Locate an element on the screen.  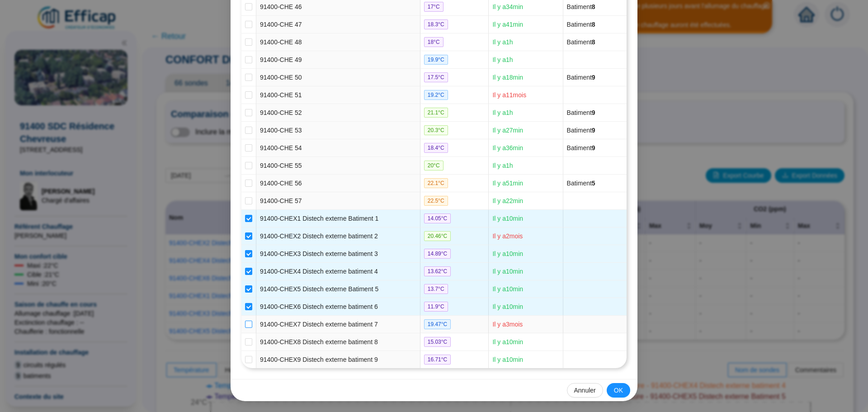
span: Annuler is located at coordinates (585, 390).